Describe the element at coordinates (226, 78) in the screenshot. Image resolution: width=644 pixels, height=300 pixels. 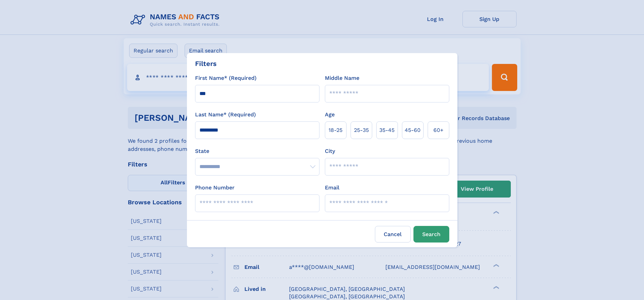
I see `label: First Name* (Required)` at that location.